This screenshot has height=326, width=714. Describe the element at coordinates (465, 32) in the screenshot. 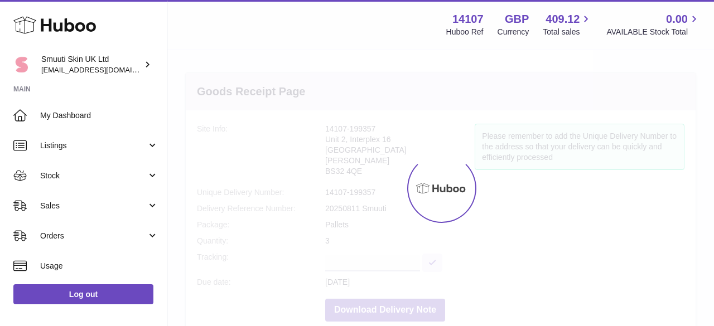

I see `div: Huboo Ref` at that location.